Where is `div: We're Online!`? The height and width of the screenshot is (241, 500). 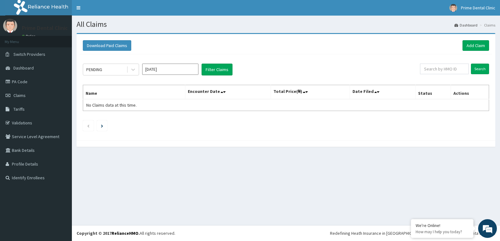 div: We're Online! is located at coordinates (442, 226).